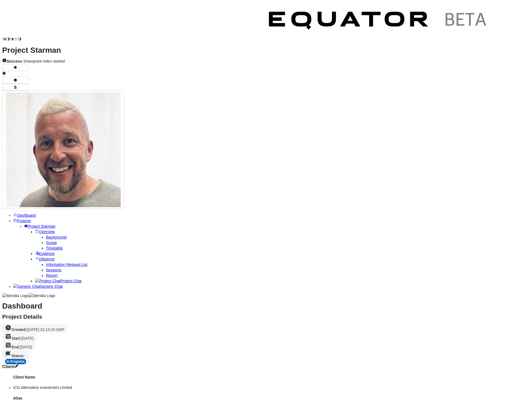 This screenshot has height=402, width=532. What do you see at coordinates (26, 286) in the screenshot?
I see `img: Generic Chat` at bounding box center [26, 286].